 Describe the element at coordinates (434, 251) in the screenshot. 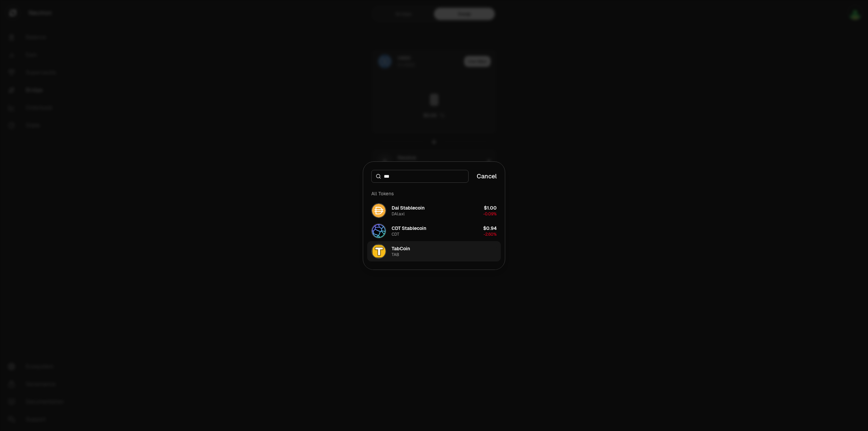

I see `button: TAB LogoTabCoinTAB` at that location.